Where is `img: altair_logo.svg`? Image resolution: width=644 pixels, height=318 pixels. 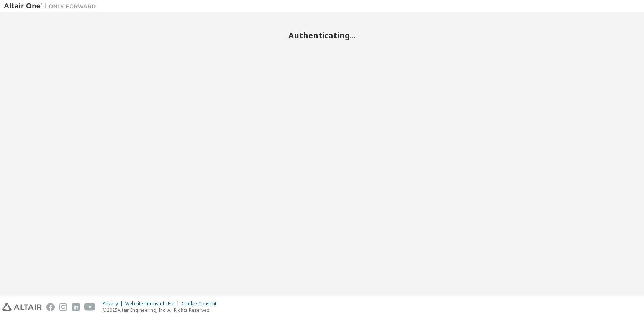
img: altair_logo.svg is located at coordinates (22, 307).